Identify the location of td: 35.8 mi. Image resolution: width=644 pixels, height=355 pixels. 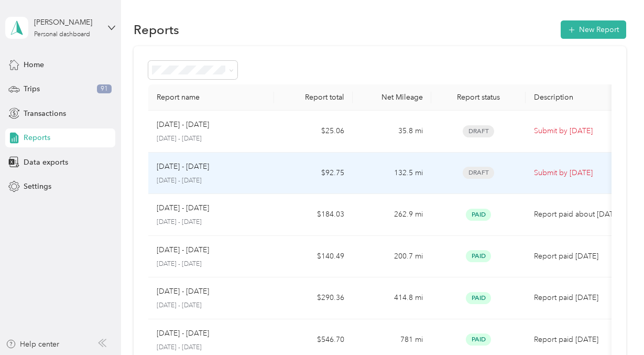
(392, 132).